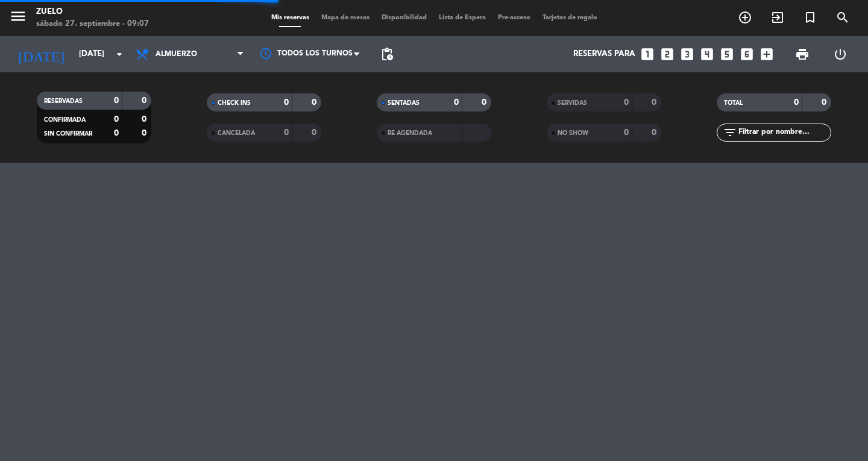 Image resolution: width=868 pixels, height=461 pixels. What do you see at coordinates (514, 17) in the screenshot?
I see `span: Pre-acceso` at bounding box center [514, 17].